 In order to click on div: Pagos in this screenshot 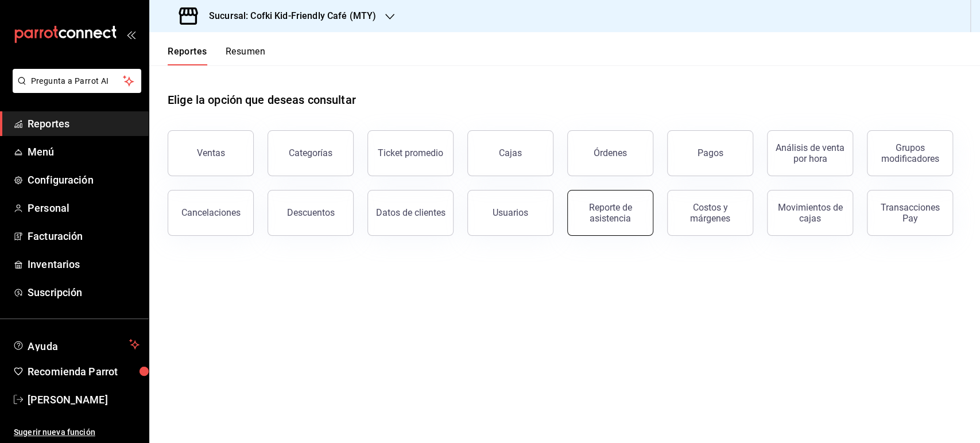, I will do `click(710, 152)`.